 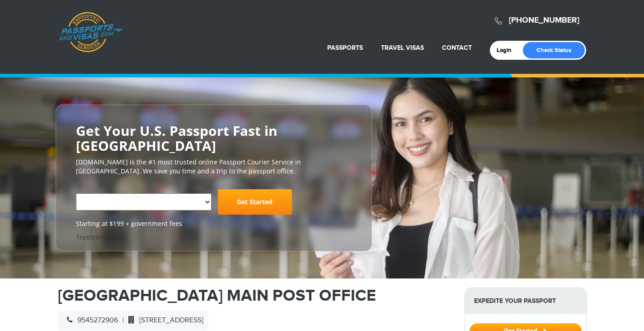 I want to click on a: Travel Visas, so click(x=402, y=48).